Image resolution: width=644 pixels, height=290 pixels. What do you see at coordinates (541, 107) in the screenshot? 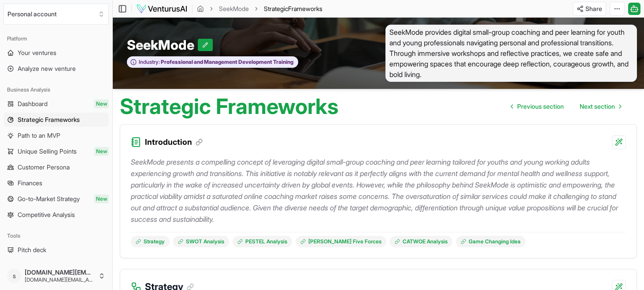
I see `span: Previous section` at bounding box center [541, 107].